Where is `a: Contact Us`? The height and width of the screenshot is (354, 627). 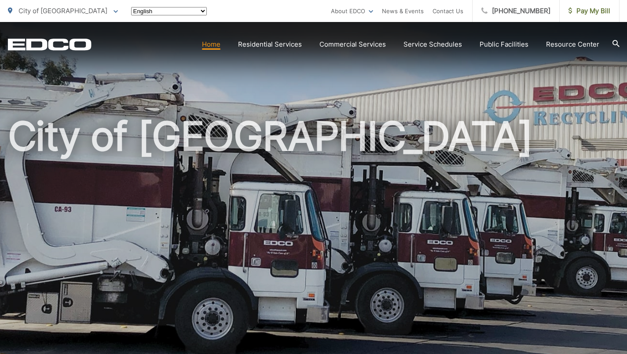 a: Contact Us is located at coordinates (448, 11).